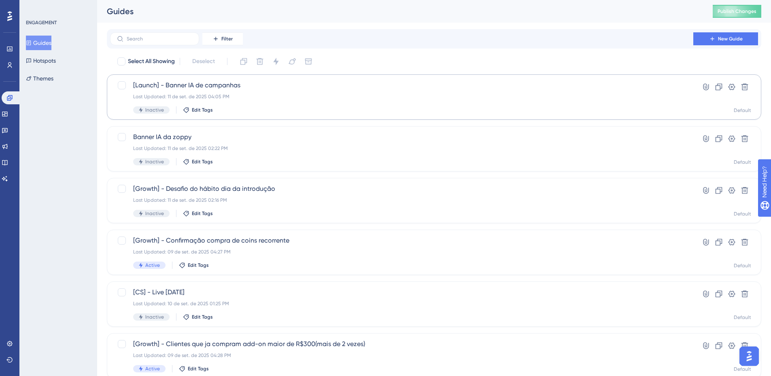 This screenshot has width=771, height=376. I want to click on button: Publish Changes, so click(737, 11).